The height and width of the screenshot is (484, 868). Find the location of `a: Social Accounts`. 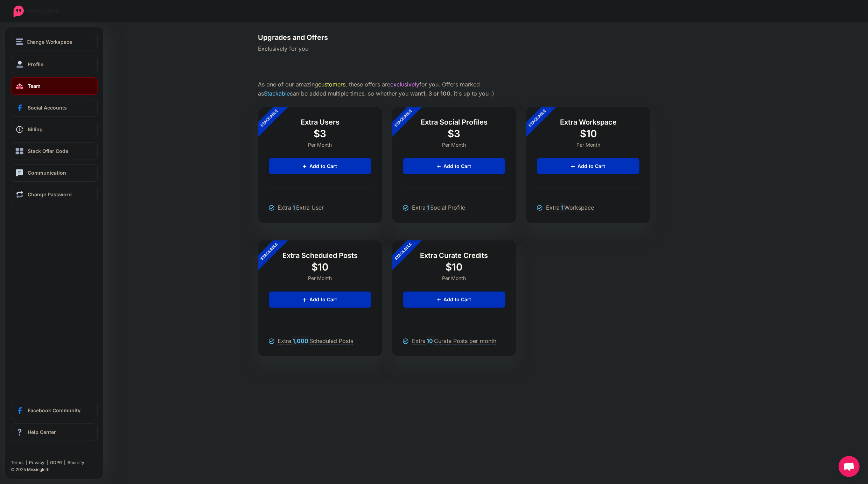

a: Social Accounts is located at coordinates (54, 108).